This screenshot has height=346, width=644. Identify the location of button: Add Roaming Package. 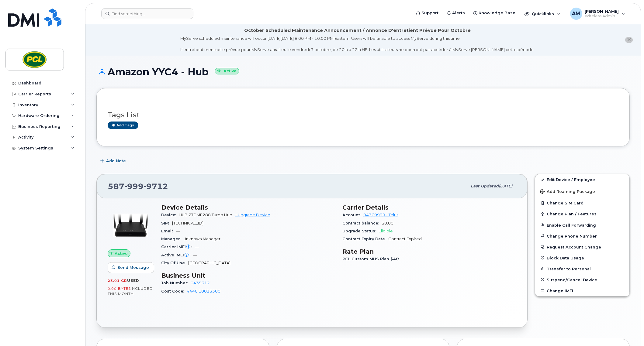
(583, 191).